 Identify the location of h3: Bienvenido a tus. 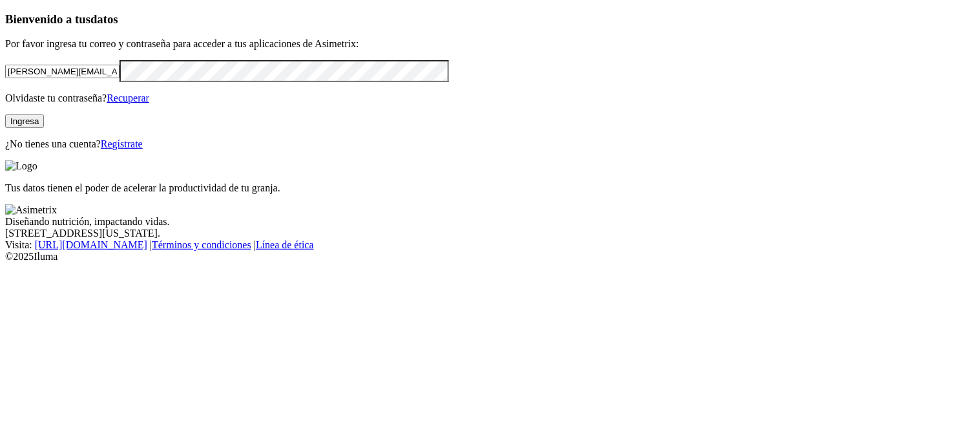
(490, 20).